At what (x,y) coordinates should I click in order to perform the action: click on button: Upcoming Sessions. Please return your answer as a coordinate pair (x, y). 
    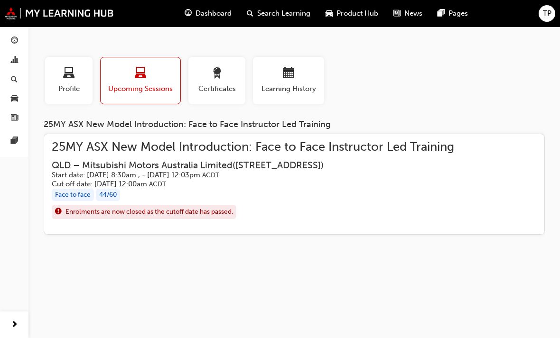
    Looking at the image, I should click on (141, 81).